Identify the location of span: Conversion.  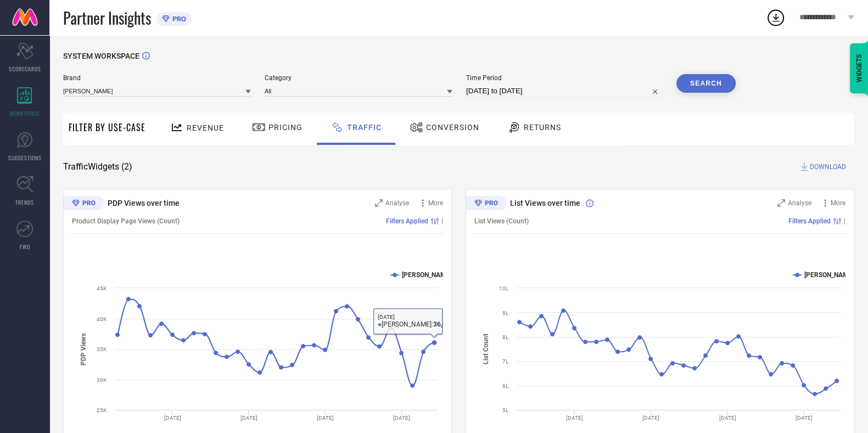
(453, 127).